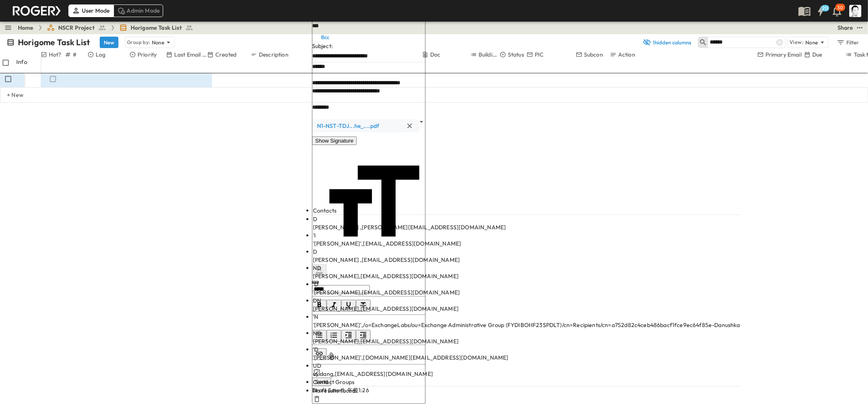  I want to click on div: Admin Mode, so click(139, 11).